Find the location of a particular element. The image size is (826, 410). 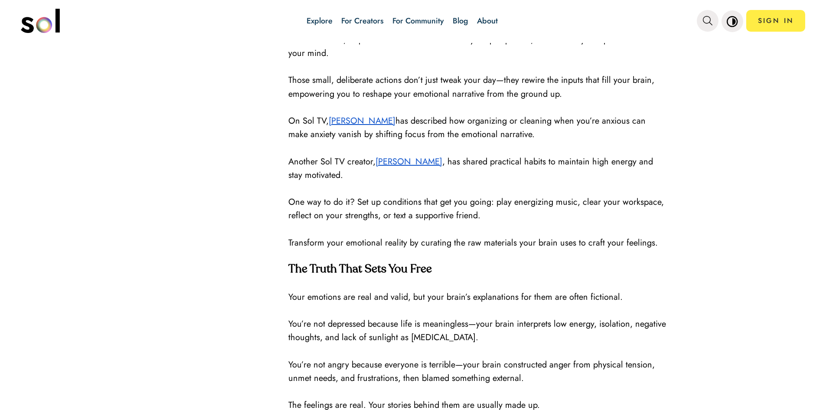

span: You’re not angry because everyone is terrible—your brain constructed anger from physical tension,... is located at coordinates (471, 371).